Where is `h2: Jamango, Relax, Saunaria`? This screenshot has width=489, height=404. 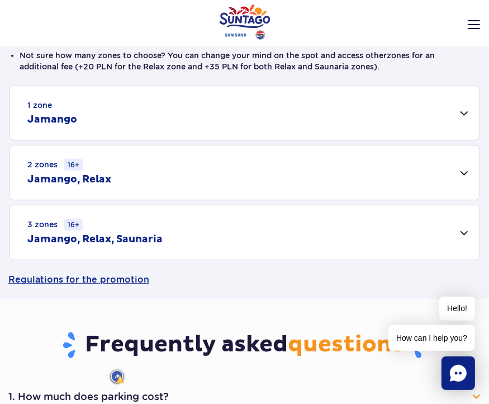
h2: Jamango, Relax, Saunaria is located at coordinates (95, 239).